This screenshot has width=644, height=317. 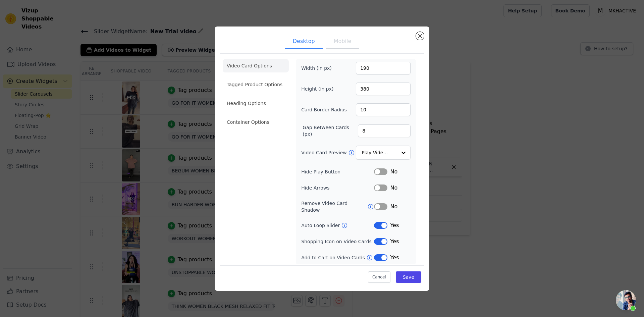 What do you see at coordinates (330, 131) in the screenshot?
I see `label: Gap Between Cards (px)` at bounding box center [330, 131].